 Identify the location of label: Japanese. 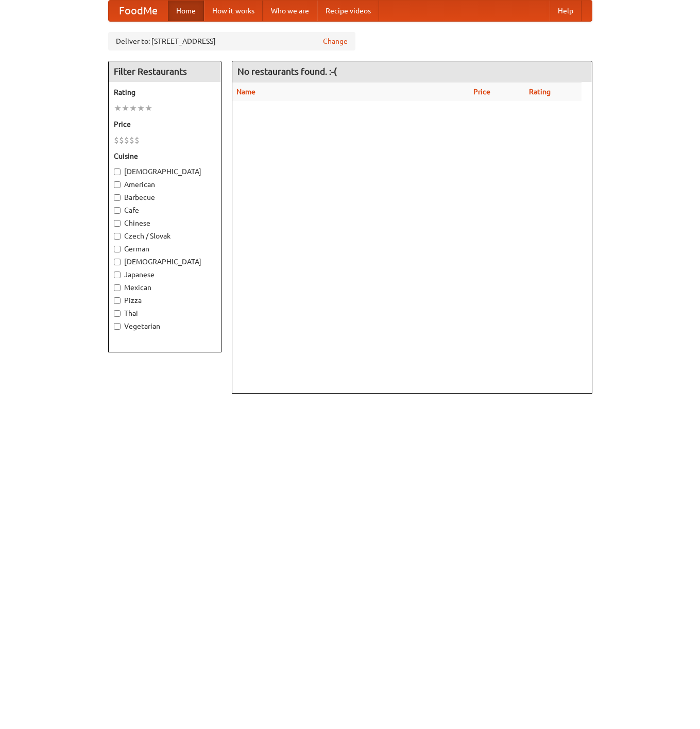
(165, 274).